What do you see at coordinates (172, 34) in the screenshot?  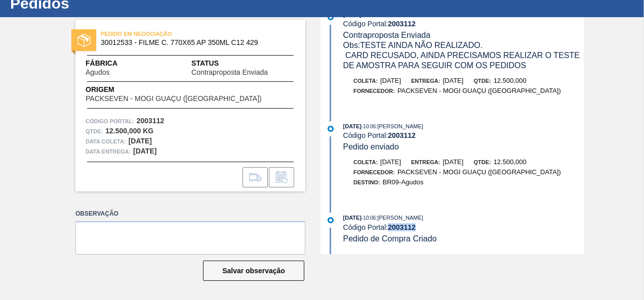 I see `span: PEDIDO EM NEGOCIAÇÃO` at bounding box center [172, 34].